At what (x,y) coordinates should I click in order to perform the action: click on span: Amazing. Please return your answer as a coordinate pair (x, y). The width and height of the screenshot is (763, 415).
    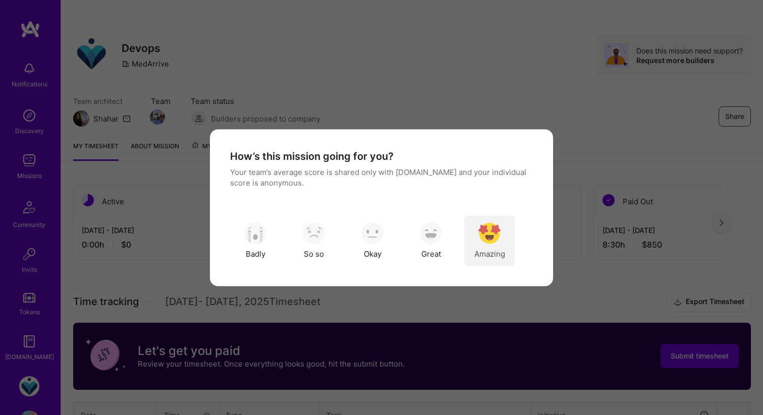
    Looking at the image, I should click on (490, 254).